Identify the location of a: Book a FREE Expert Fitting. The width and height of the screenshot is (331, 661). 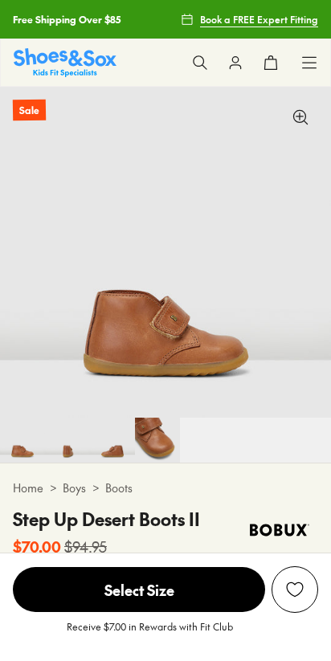
(249, 19).